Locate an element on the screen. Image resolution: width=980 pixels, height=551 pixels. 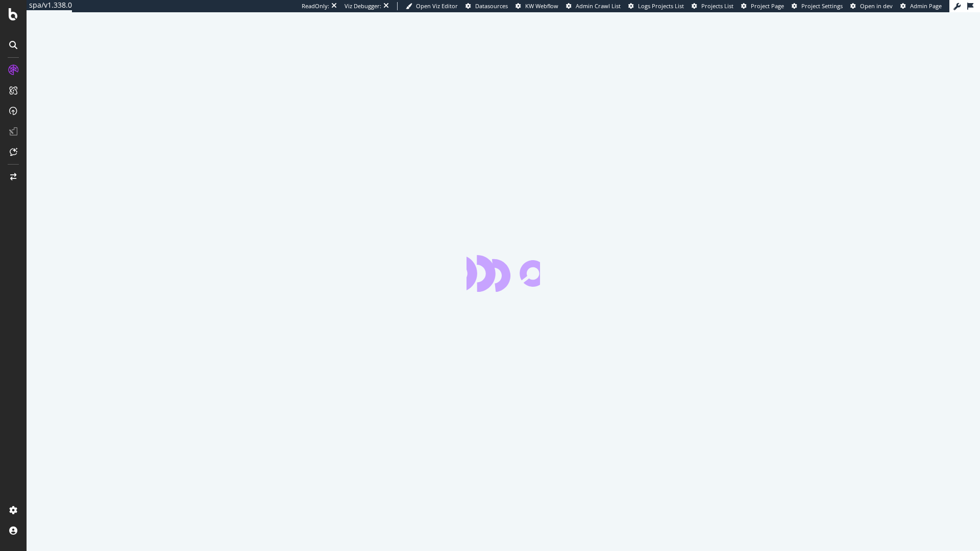
span: Datasources is located at coordinates (491, 5).